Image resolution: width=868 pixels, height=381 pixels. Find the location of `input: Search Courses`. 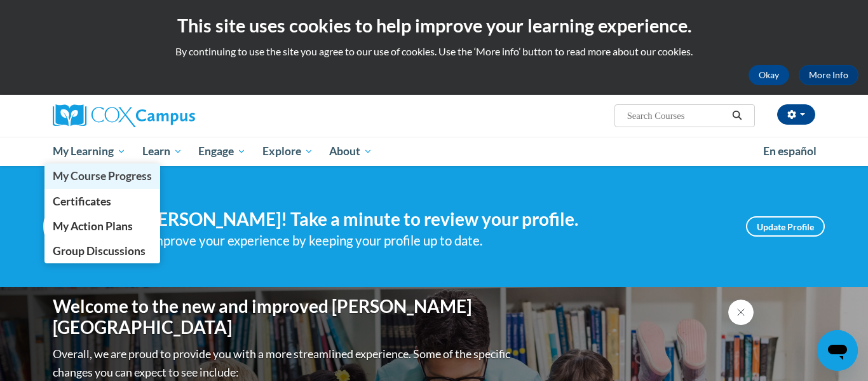

input: Search Courses is located at coordinates (677, 115).